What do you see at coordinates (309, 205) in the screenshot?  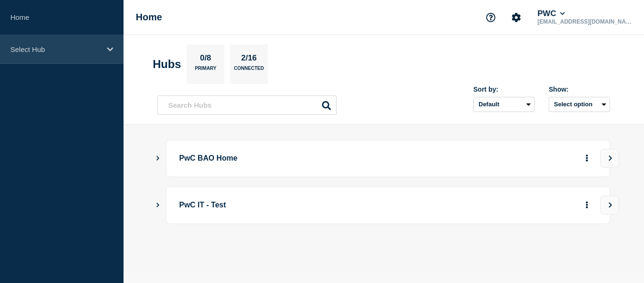 I see `p: PwC IT - Test` at bounding box center [309, 205].